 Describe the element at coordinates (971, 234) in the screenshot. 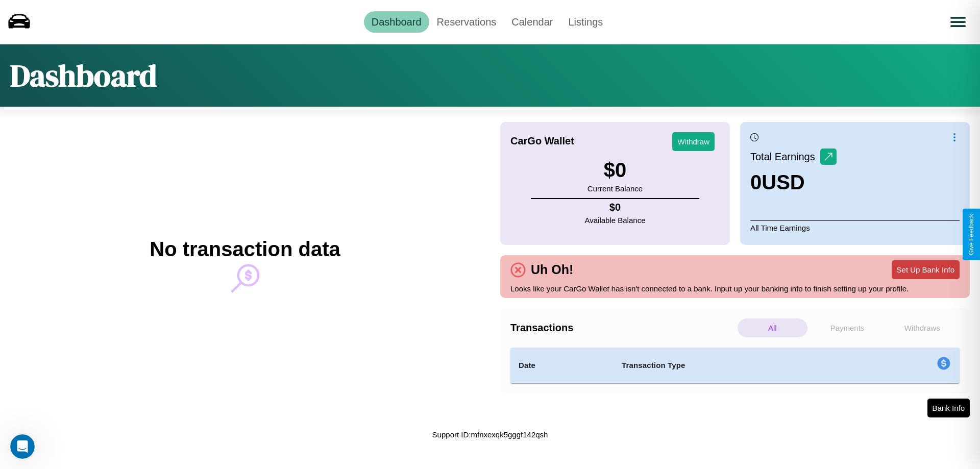

I see `div: Give Feedback` at that location.